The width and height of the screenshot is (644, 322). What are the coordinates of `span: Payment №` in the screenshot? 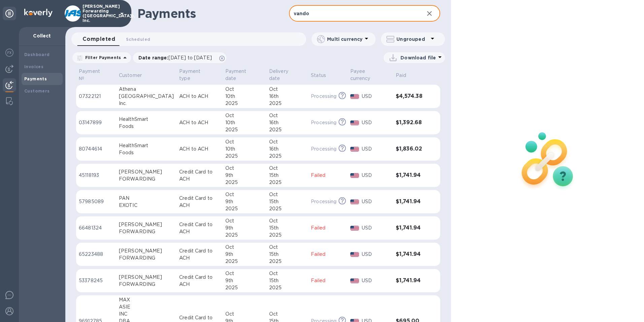 It's located at (96, 75).